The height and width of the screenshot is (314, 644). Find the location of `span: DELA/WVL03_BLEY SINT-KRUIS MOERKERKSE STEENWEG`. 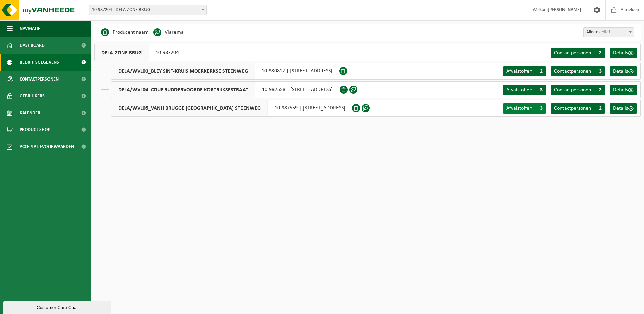

span: DELA/WVL03_BLEY SINT-KRUIS MOERKERKSE STEENWEG is located at coordinates (183, 71).